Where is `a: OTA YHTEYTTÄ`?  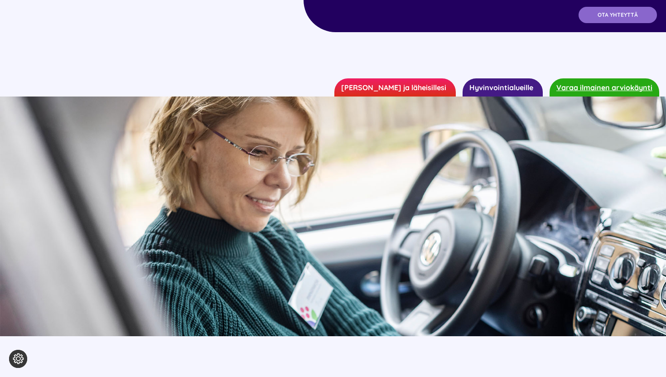
a: OTA YHTEYTTÄ is located at coordinates (618, 15).